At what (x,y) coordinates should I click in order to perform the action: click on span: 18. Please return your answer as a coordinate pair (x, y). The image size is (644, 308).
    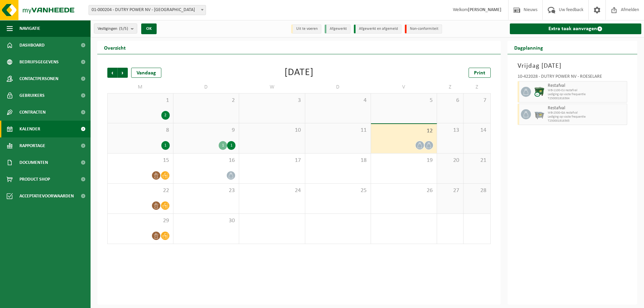
    Looking at the image, I should click on (338, 161).